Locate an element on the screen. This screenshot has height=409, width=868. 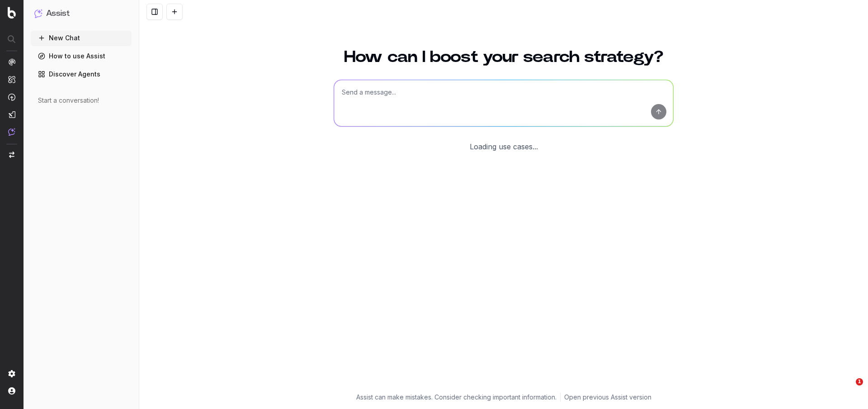
img: Activation is located at coordinates (12, 97).